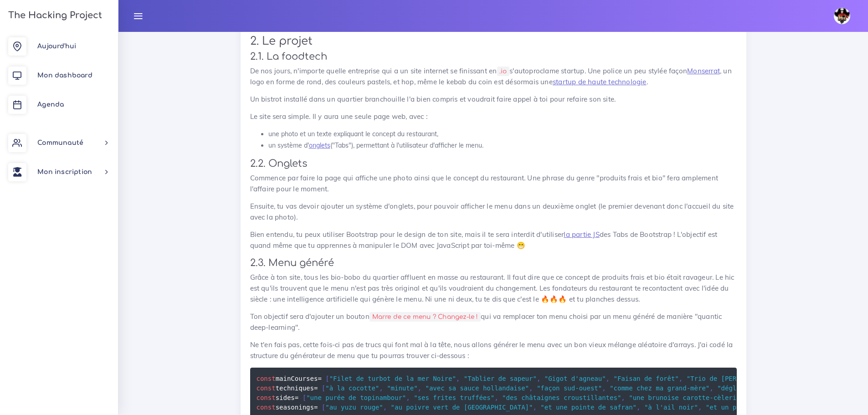 Image resolution: width=868 pixels, height=415 pixels. What do you see at coordinates (660, 388) in the screenshot?
I see `span: "comme chez ma grand-mère"` at bounding box center [660, 388].